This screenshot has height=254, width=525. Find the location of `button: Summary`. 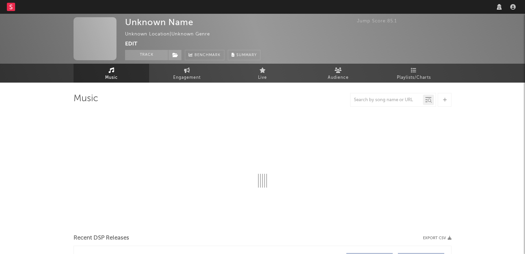

button: Summary is located at coordinates (244, 55).